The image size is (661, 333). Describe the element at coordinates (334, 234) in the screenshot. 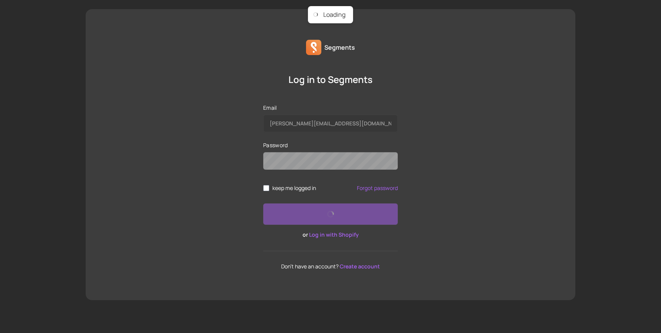

I see `a: Log in with Shopify` at that location.